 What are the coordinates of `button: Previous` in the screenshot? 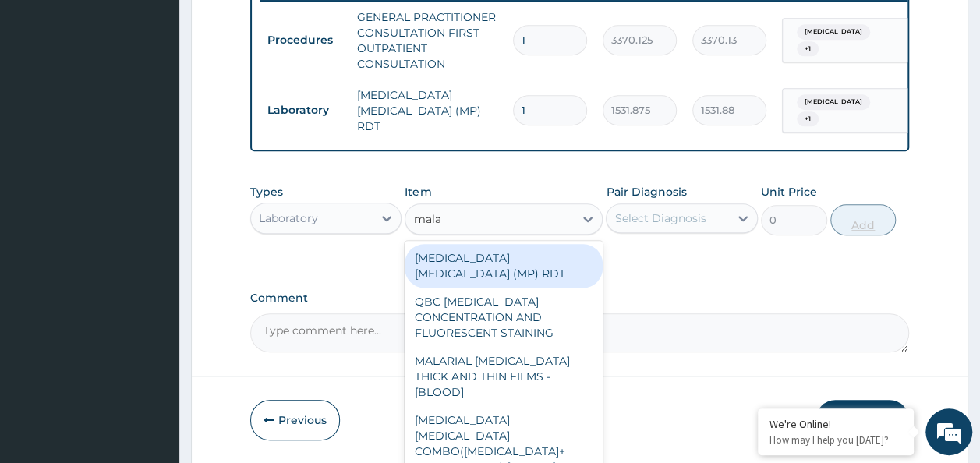 It's located at (294, 420).